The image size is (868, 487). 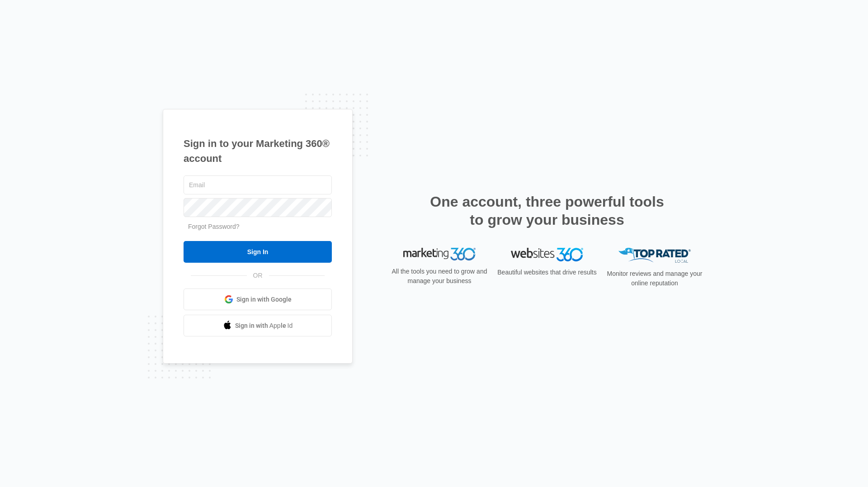 I want to click on p: All the tools you need to grow and manage your business, so click(x=439, y=276).